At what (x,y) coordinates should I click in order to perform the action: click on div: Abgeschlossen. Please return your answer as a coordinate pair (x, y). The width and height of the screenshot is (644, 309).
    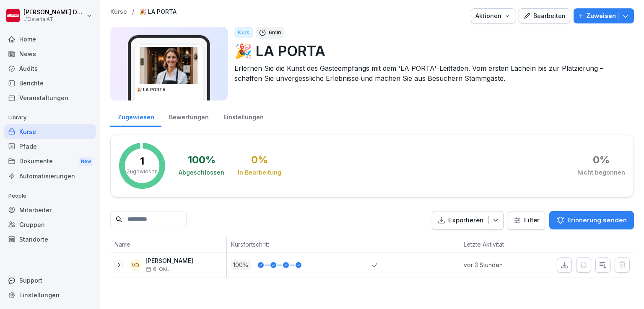
    Looking at the image, I should click on (202, 172).